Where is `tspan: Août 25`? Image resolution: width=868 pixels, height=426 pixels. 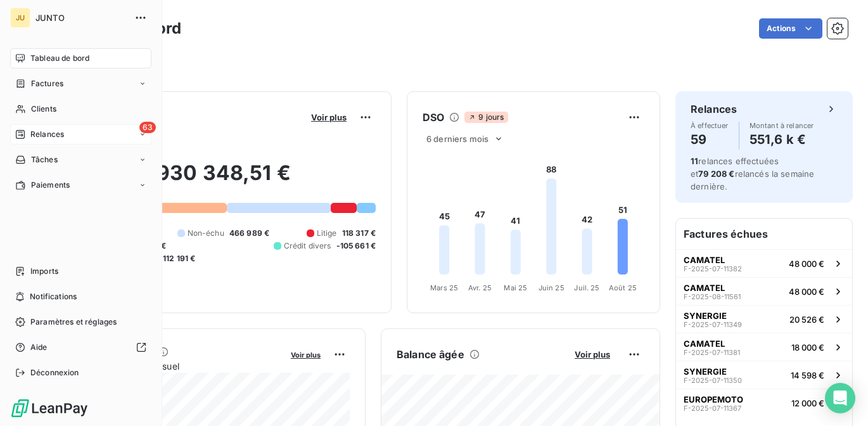 tspan: Août 25 is located at coordinates (623, 288).